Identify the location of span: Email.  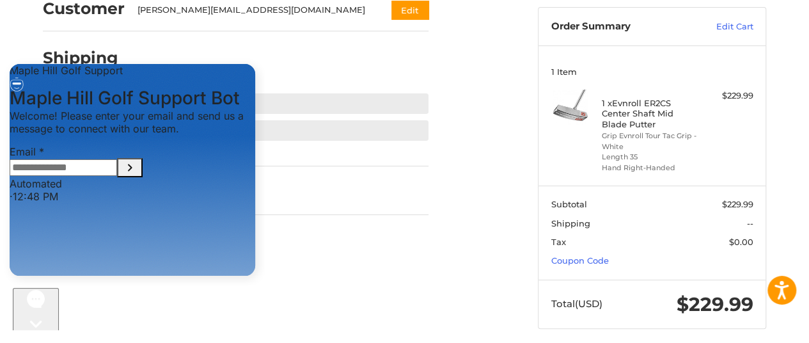
(27, 94).